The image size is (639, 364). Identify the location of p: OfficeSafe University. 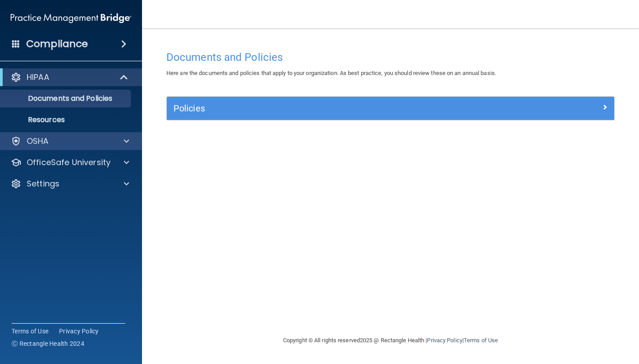
(69, 162).